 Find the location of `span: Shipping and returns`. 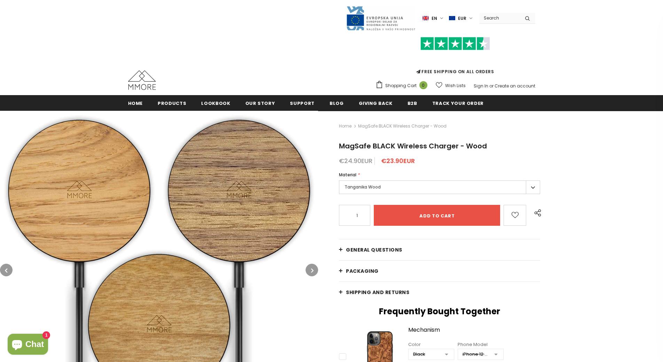

span: Shipping and returns is located at coordinates (378, 292).